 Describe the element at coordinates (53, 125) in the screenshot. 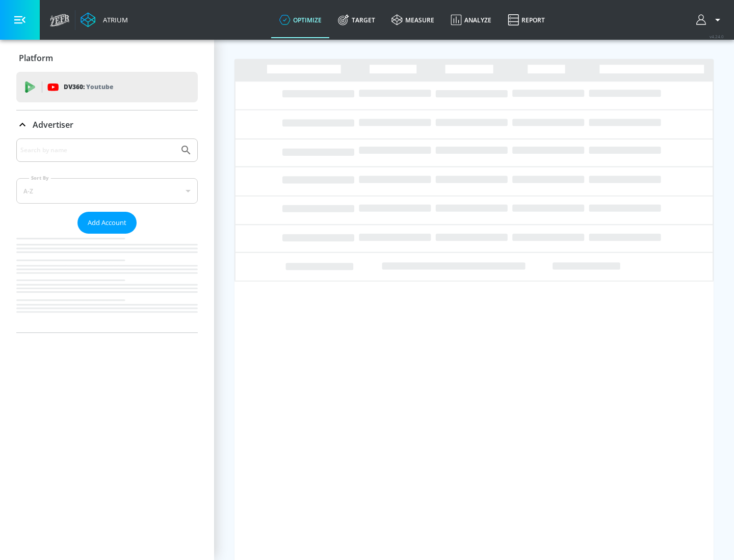

I see `p: Advertiser` at that location.